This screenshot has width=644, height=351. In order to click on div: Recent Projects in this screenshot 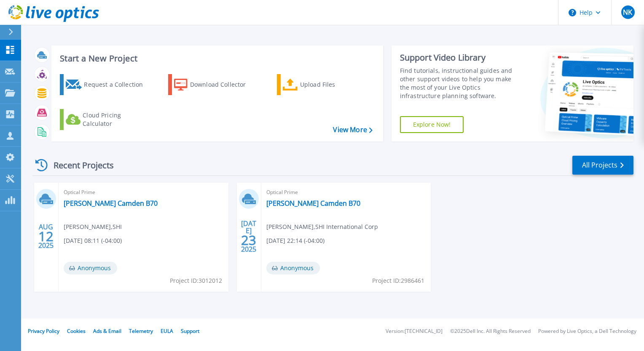, I will do `click(79, 165)`.